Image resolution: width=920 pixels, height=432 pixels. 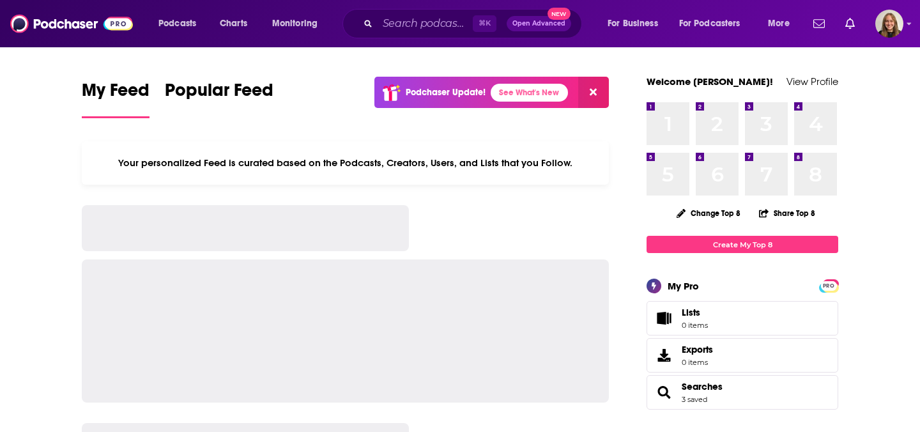 I want to click on span: Podcasts, so click(x=177, y=24).